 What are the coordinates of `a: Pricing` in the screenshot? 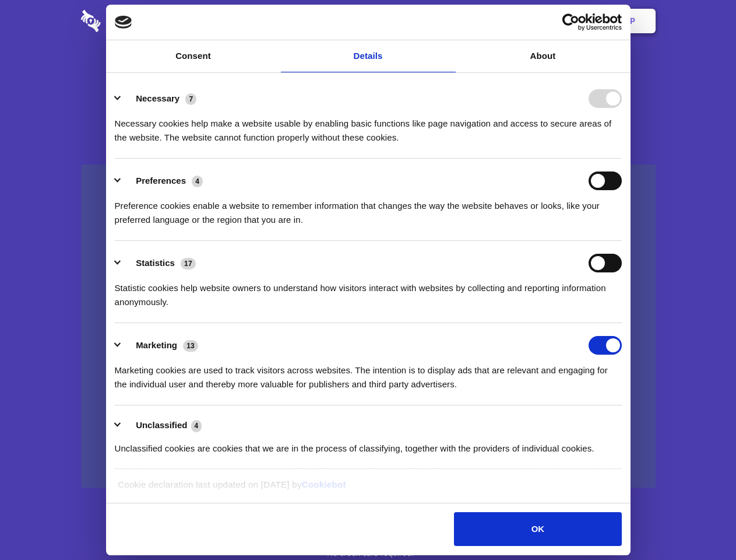 It's located at (367, 21).